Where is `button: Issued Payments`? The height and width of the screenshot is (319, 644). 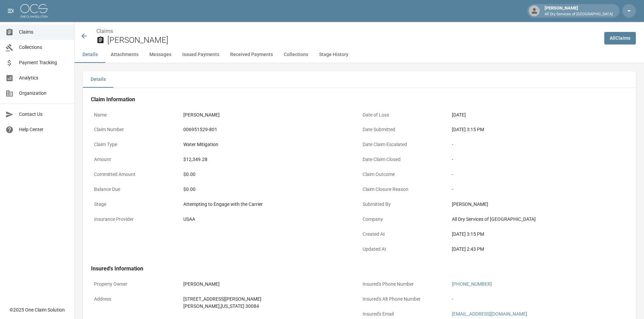
button: Issued Payments is located at coordinates (200, 55).